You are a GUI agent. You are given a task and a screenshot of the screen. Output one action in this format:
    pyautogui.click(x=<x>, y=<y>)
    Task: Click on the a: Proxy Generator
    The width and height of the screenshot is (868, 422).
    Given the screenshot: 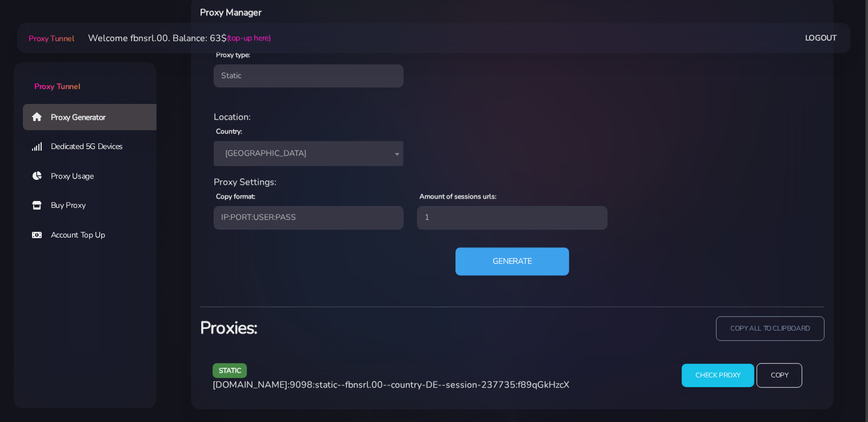 What is the action you would take?
    pyautogui.click(x=94, y=117)
    